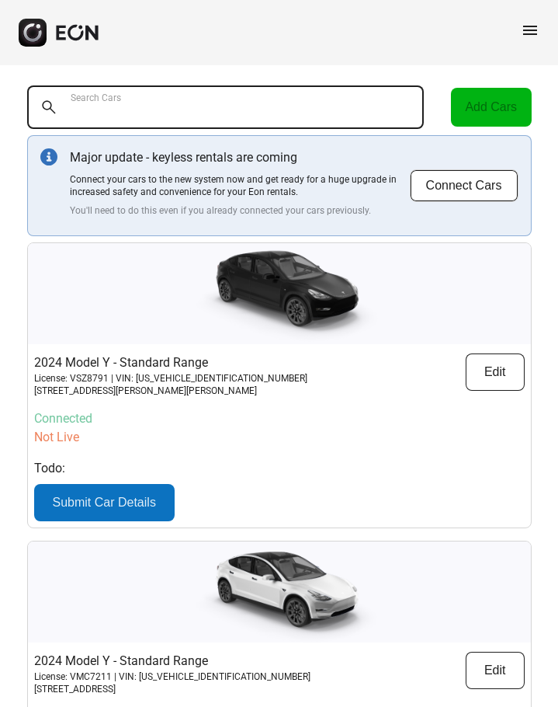 The width and height of the screenshot is (558, 707). What do you see at coordinates (280, 419) in the screenshot?
I see `p: Connected` at bounding box center [280, 419].